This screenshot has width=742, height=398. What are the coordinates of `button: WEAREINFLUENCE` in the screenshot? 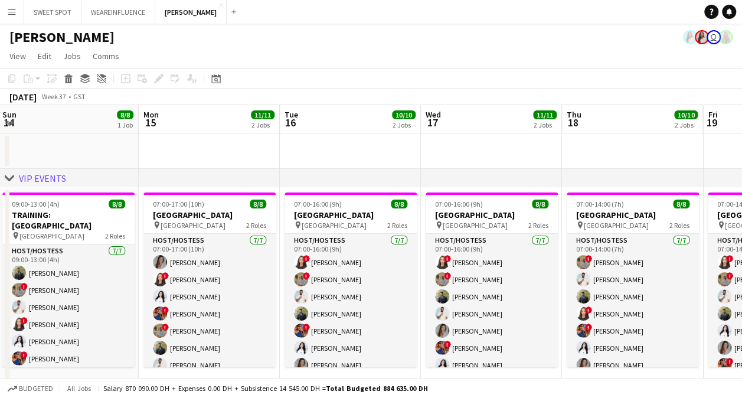 It's located at (118, 12).